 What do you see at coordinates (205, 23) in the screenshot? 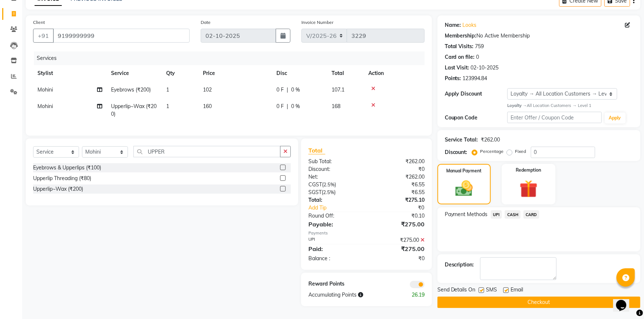
I see `label: Date` at bounding box center [205, 23].